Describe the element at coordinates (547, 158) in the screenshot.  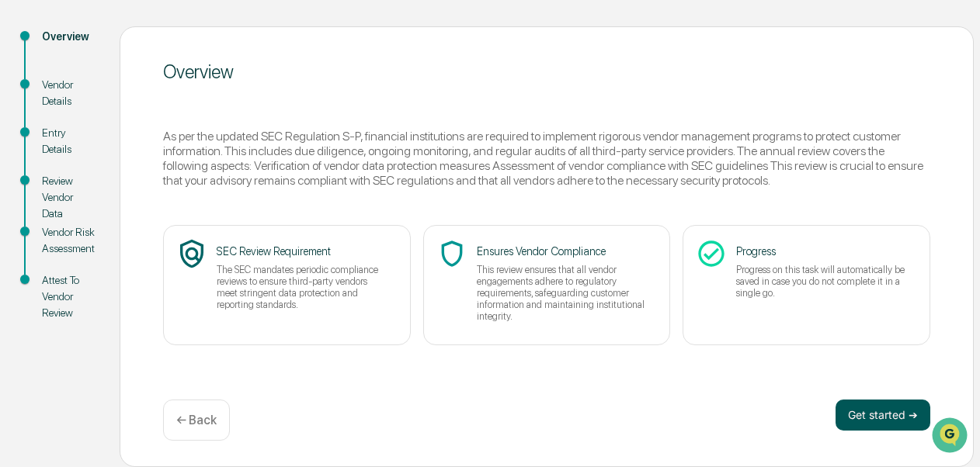
I see `div: As per the updated SEC Regulation S-P, financial institutions are required to implement rigorous ...` at that location.